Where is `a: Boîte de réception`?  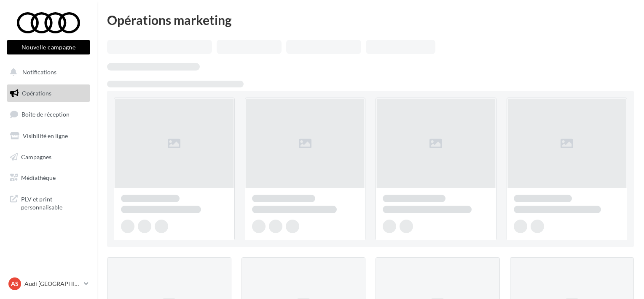
a: Boîte de réception is located at coordinates (49, 114).